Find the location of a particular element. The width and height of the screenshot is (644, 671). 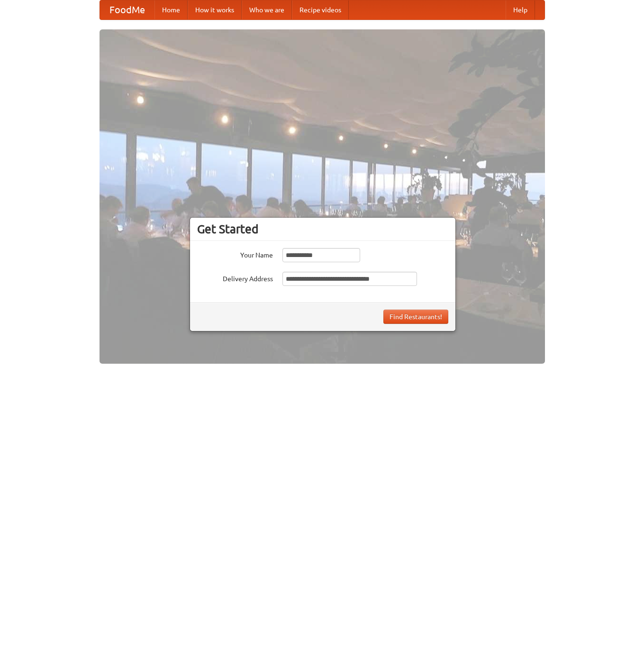

button: Find Restaurants! is located at coordinates (416, 316).